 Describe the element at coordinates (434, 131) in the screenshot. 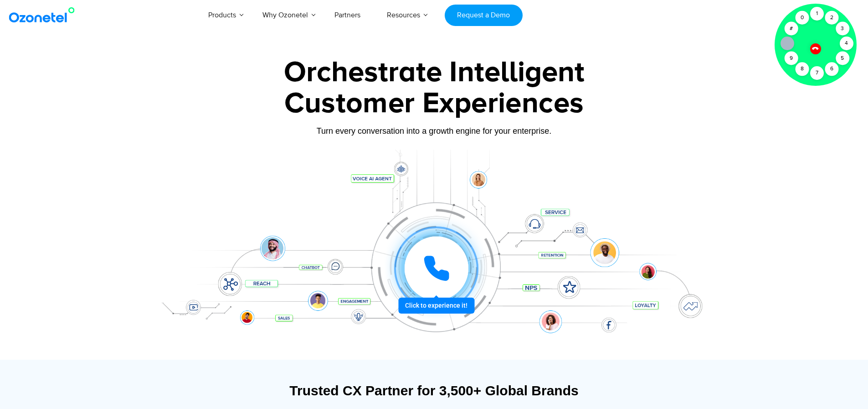

I see `div: Turn every conversation into a growth engine for your enterprise.` at that location.